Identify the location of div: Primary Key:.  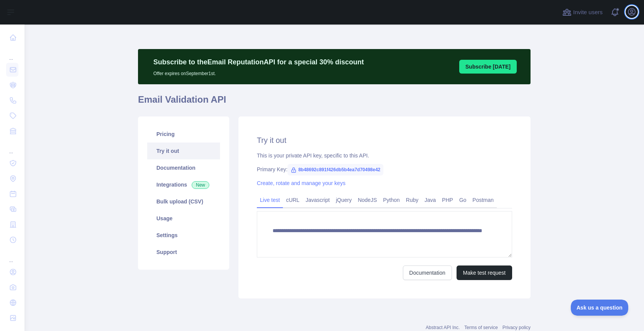
(384, 169).